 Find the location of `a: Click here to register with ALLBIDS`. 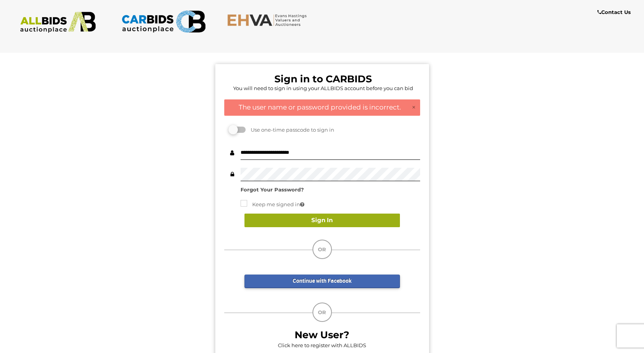

a: Click here to register with ALLBIDS is located at coordinates (322, 345).